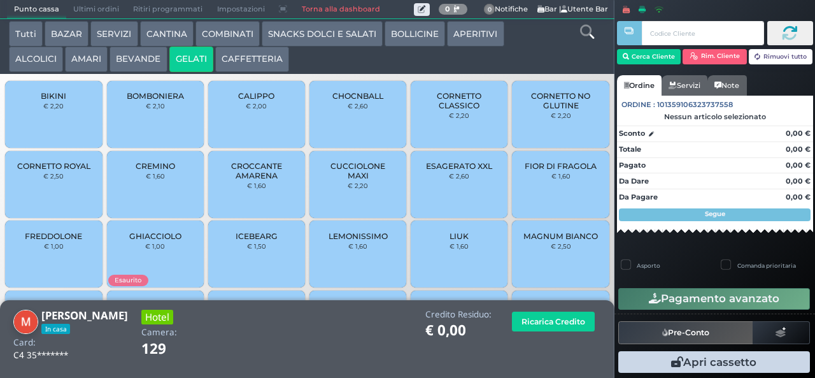 The height and width of the screenshot is (378, 815). I want to click on span: In casa, so click(55, 329).